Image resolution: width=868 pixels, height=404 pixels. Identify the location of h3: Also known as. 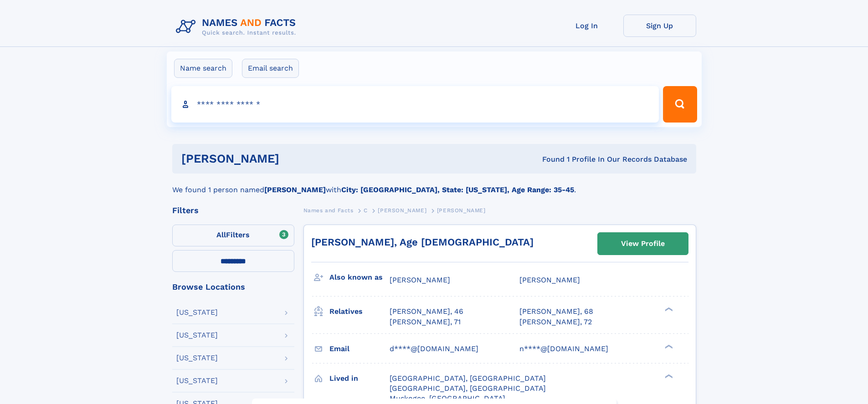
(360, 277).